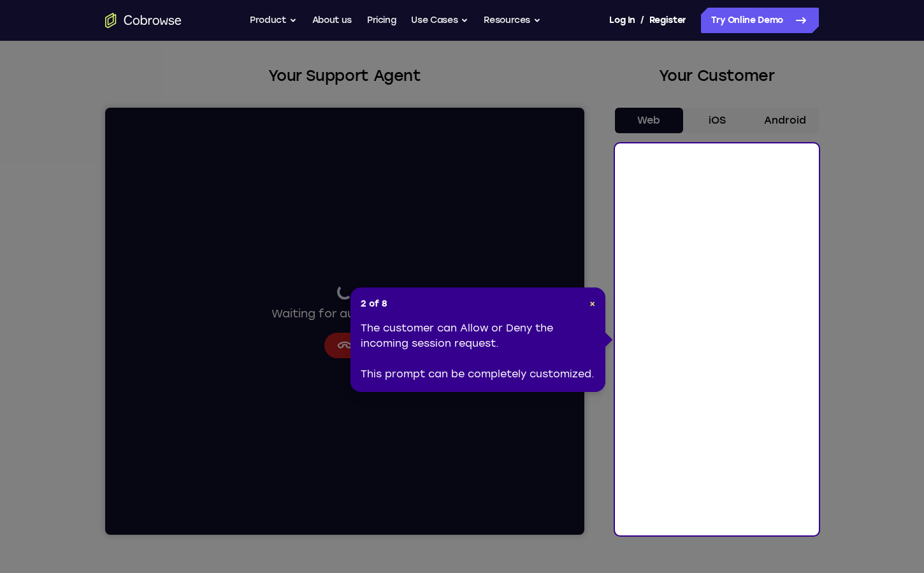 This screenshot has width=924, height=573. What do you see at coordinates (622, 21) in the screenshot?
I see `a: Log In` at bounding box center [622, 21].